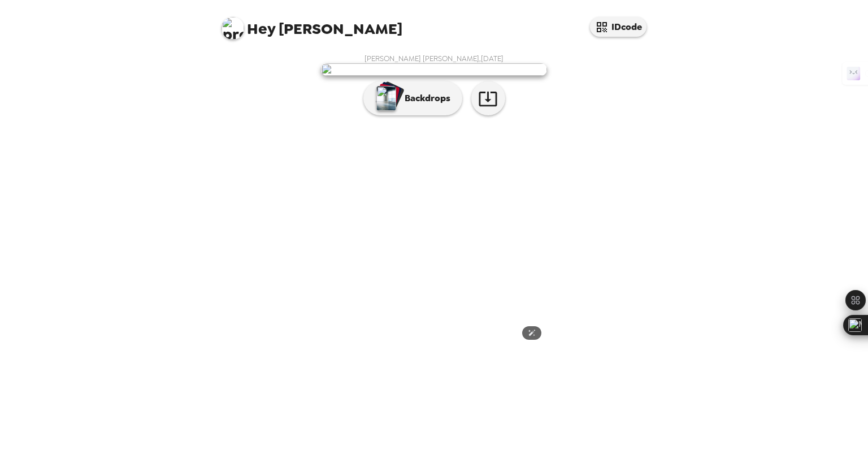  I want to click on p: Backdrops, so click(424, 99).